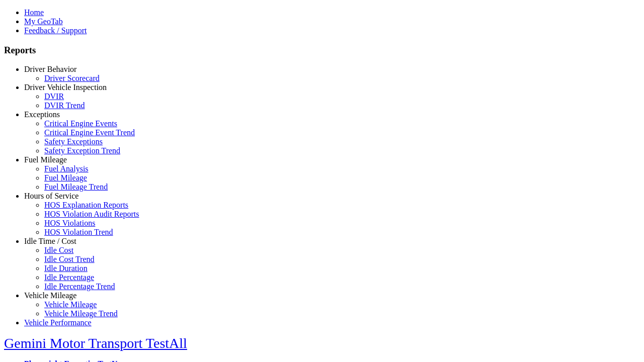 The image size is (644, 362). I want to click on a: My GeoTab, so click(43, 21).